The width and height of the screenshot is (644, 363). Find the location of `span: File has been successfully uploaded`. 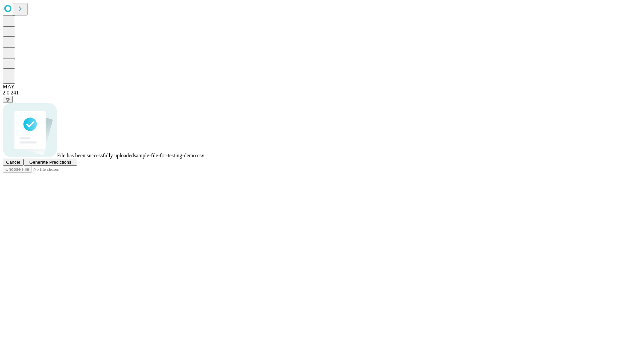

span: File has been successfully uploaded is located at coordinates (95, 155).